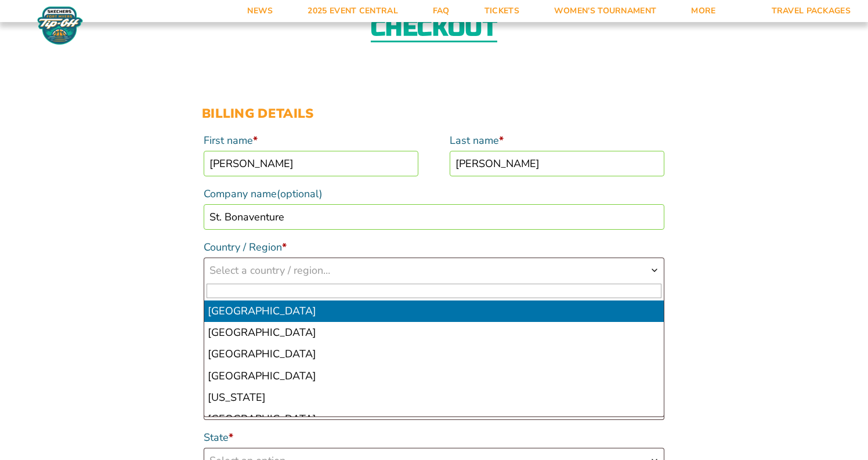 The height and width of the screenshot is (460, 868). I want to click on label: Company name, so click(434, 194).